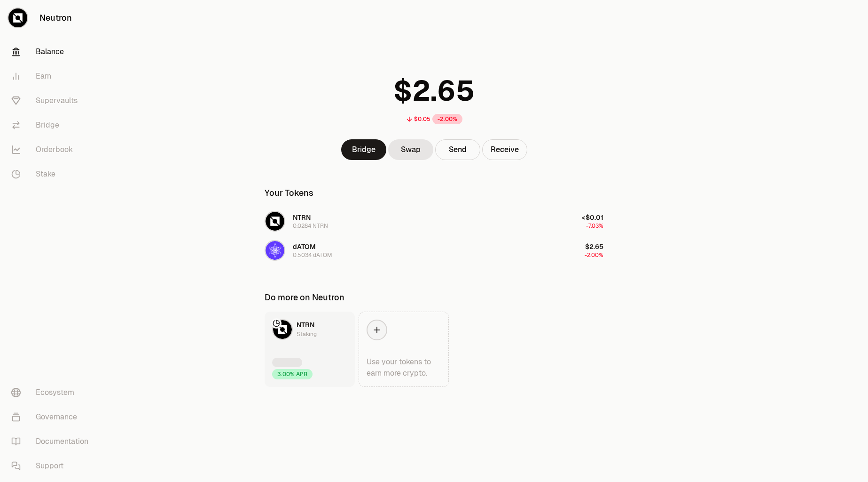 The width and height of the screenshot is (868, 482). Describe the element at coordinates (505, 150) in the screenshot. I see `button: Receive` at that location.